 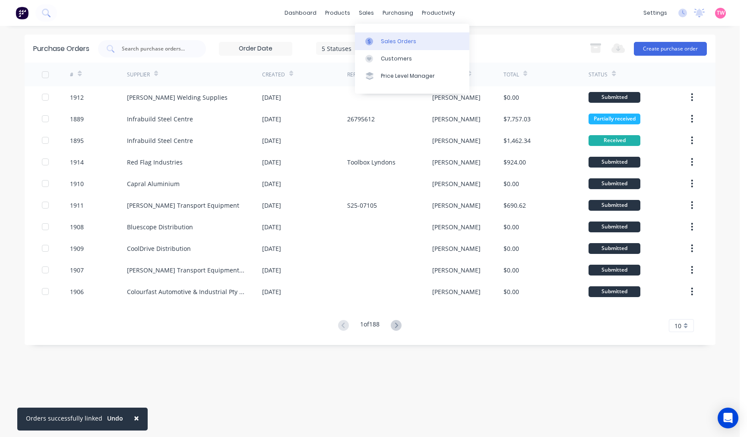 What do you see at coordinates (77, 227) in the screenshot?
I see `div: 1908` at bounding box center [77, 227].